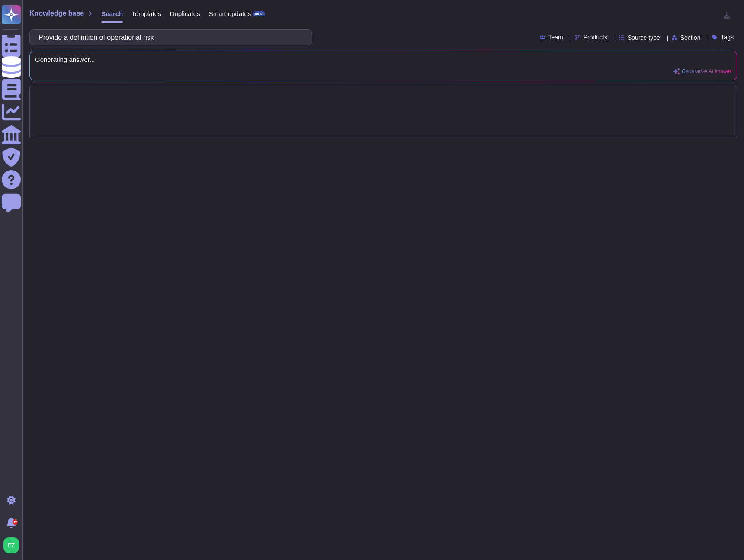  I want to click on img: user, so click(12, 545).